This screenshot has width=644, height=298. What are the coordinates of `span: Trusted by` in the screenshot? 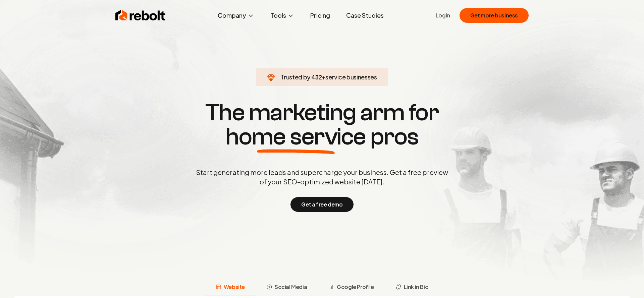 It's located at (295, 77).